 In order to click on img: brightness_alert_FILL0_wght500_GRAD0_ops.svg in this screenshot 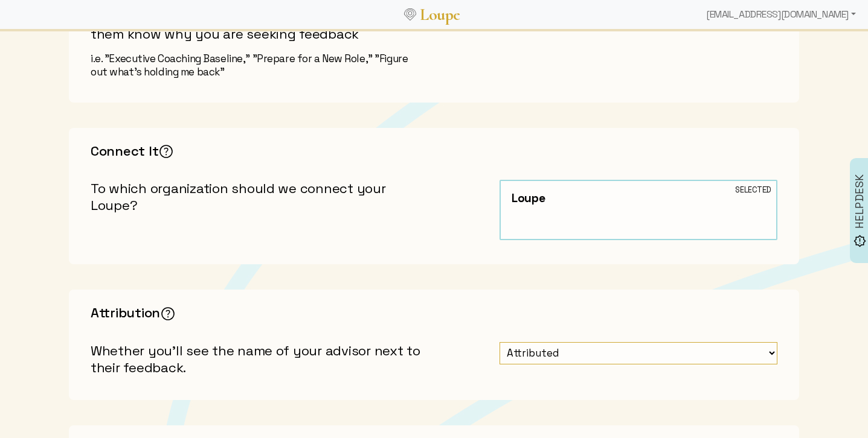, I will do `click(859, 241)`.